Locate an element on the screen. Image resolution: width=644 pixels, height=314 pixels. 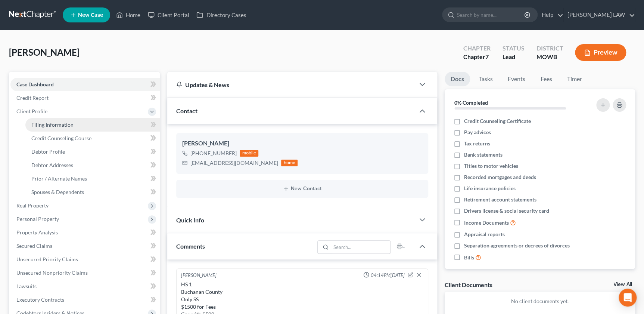
span: New Case is located at coordinates (90, 15).